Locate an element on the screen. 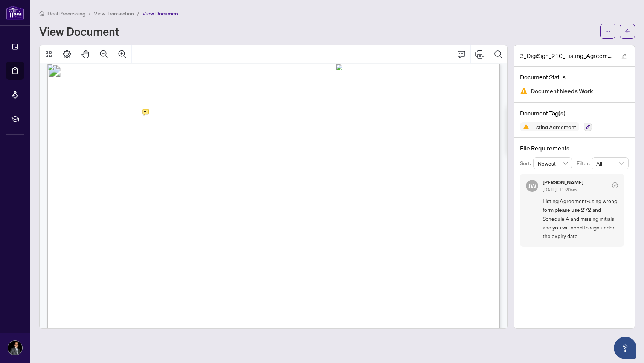 Image resolution: width=644 pixels, height=363 pixels. span: Document Needs Work is located at coordinates (562, 91).